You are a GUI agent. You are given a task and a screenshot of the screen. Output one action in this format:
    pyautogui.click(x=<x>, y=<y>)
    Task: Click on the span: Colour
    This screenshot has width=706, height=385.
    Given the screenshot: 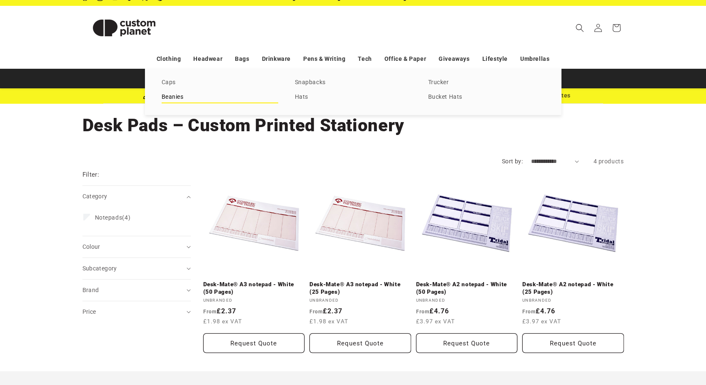 What is the action you would take?
    pyautogui.click(x=91, y=247)
    